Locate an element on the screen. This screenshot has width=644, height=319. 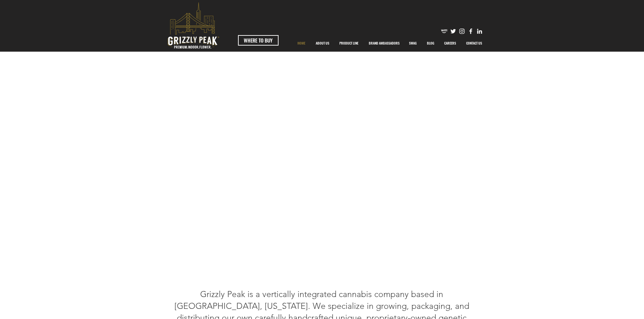
img: Facebook is located at coordinates (470, 31).